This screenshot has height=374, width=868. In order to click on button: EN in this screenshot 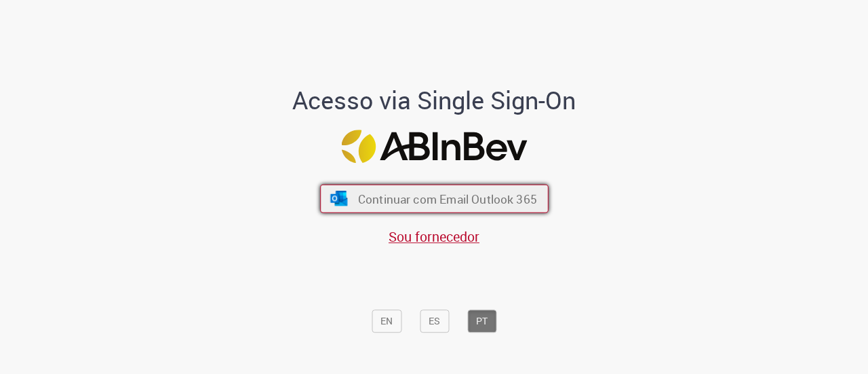, I will do `click(387, 321)`.